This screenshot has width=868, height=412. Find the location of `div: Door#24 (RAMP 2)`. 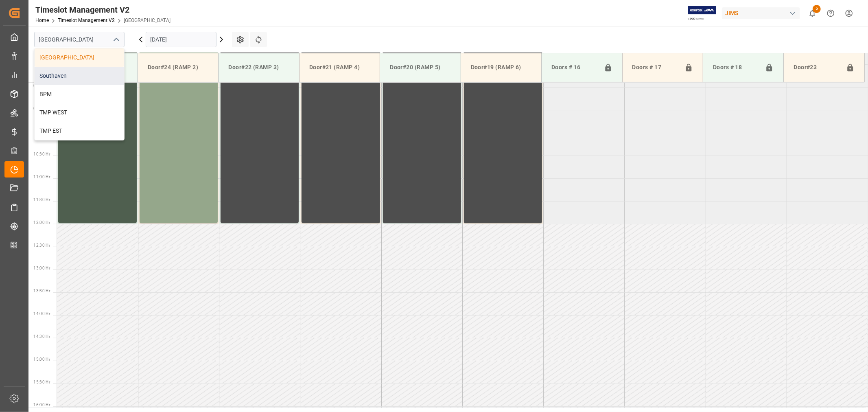

div: Door#24 (RAMP 2) is located at coordinates (178, 67).